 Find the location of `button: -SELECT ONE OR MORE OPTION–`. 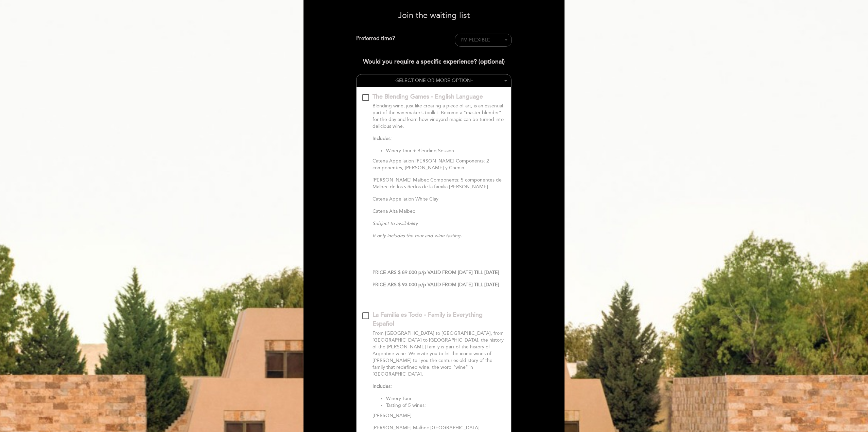

button: -SELECT ONE OR MORE OPTION– is located at coordinates (434, 81).